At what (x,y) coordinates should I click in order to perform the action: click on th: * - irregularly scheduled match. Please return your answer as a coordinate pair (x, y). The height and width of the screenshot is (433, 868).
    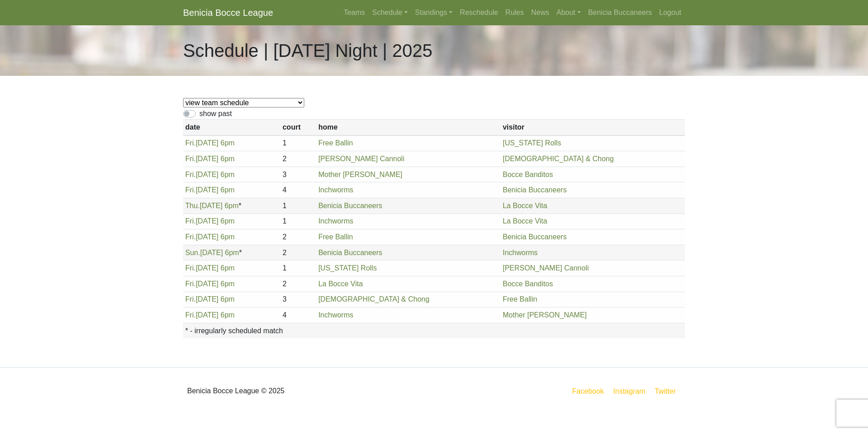
    Looking at the image, I should click on (434, 331).